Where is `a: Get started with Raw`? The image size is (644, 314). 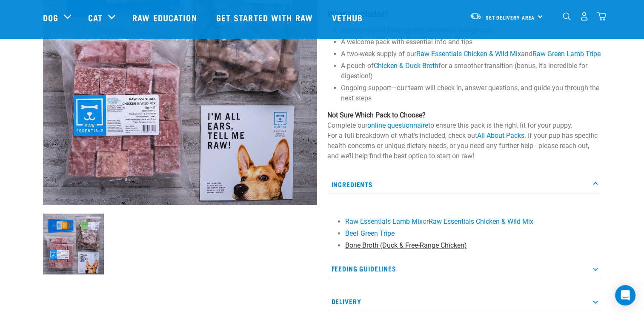 a: Get started with Raw is located at coordinates (266, 17).